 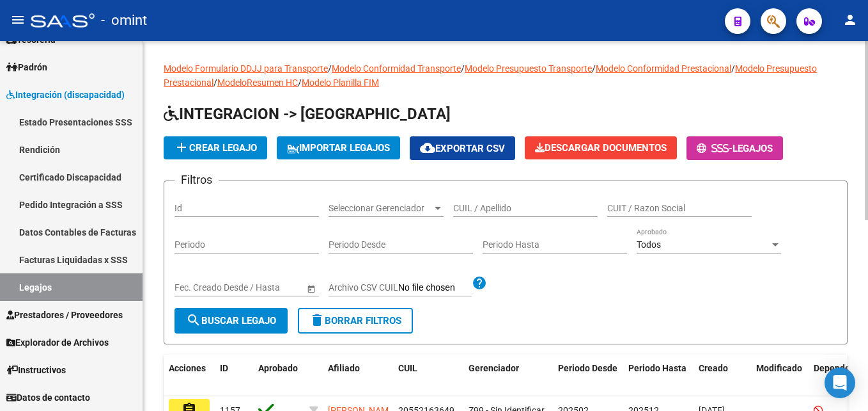 I want to click on span: Archivo CSV CUIL, so click(x=363, y=287).